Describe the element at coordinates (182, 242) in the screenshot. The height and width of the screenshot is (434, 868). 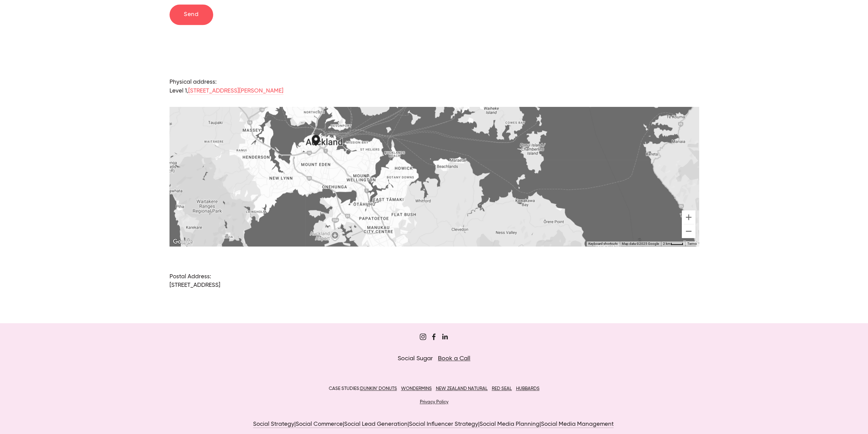
I see `a: Open this area in Google Maps (opens a new window)` at that location.